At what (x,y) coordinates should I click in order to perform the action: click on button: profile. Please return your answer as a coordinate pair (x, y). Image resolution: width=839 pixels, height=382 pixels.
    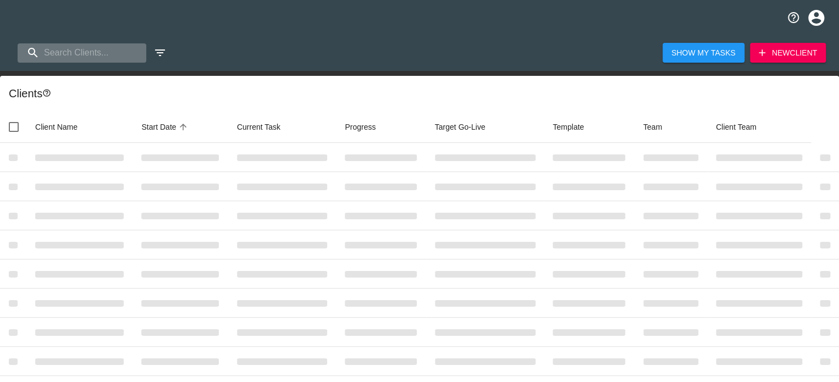
    Looking at the image, I should click on (816, 18).